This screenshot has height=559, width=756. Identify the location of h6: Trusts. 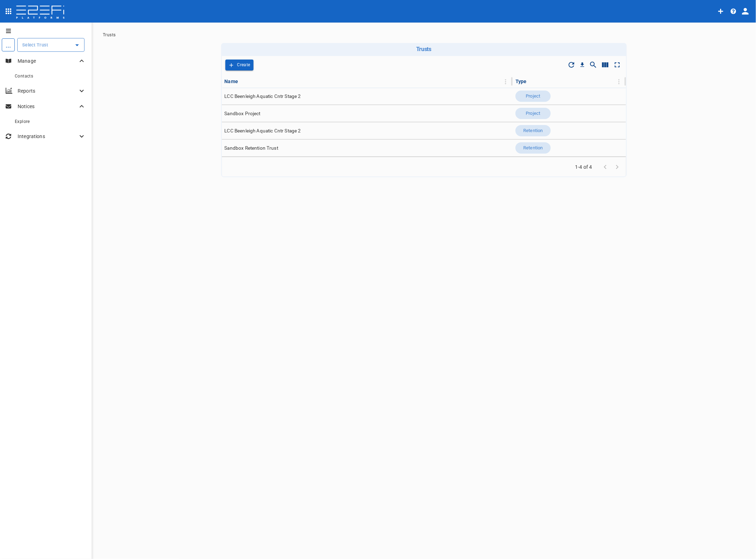
(424, 49).